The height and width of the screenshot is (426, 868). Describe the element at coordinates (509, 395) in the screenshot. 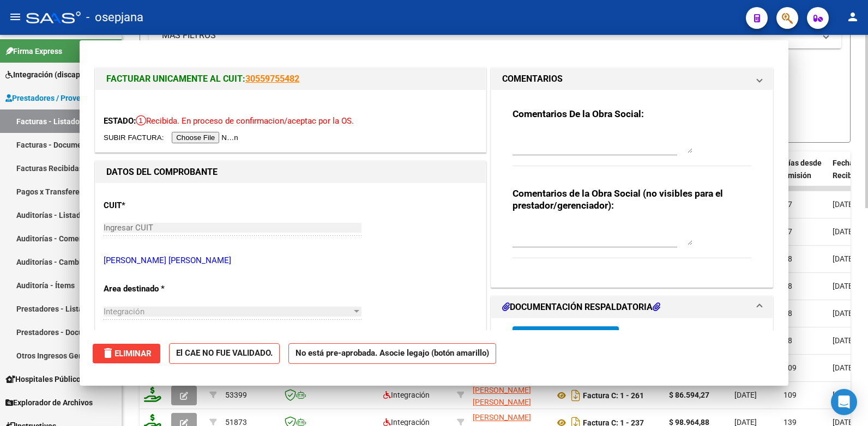

I see `div: 20339347426` at that location.